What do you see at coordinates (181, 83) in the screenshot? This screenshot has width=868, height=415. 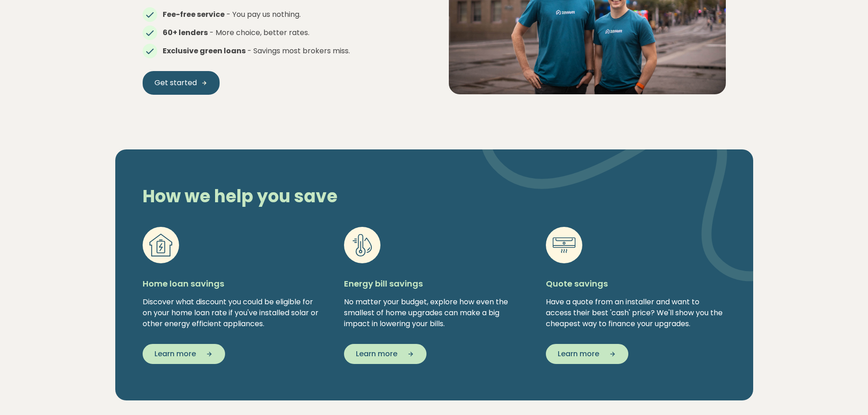 I see `a: Get started` at bounding box center [181, 83].